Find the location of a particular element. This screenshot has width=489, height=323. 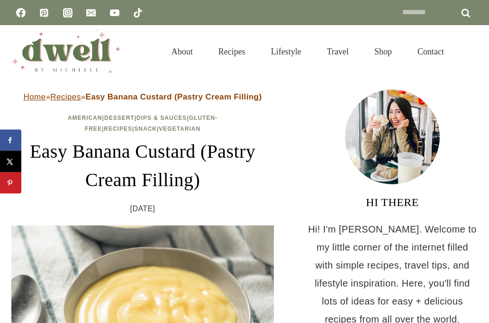

h3: HI THERE is located at coordinates (392, 202).